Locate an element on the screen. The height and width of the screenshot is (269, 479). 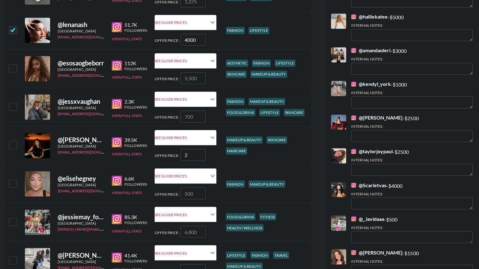
div: fitness is located at coordinates (268, 217).